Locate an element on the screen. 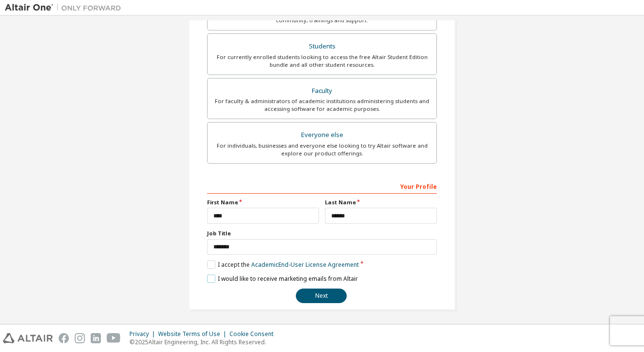 The height and width of the screenshot is (352, 644). div: Cookie Consent is located at coordinates (254, 334).